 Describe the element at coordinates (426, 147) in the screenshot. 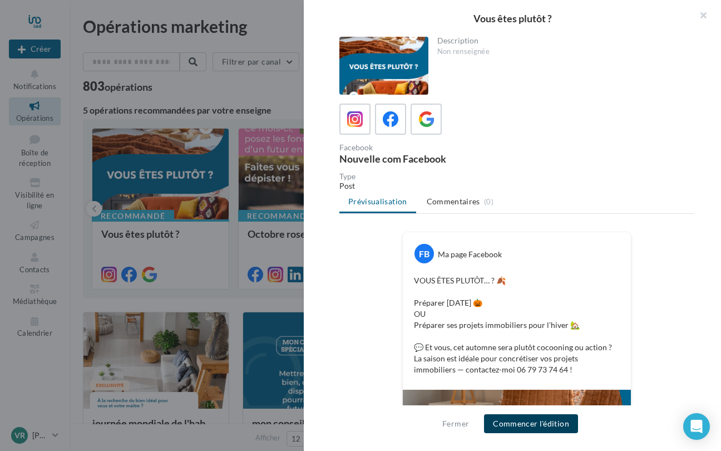

I see `div: Facebook` at that location.